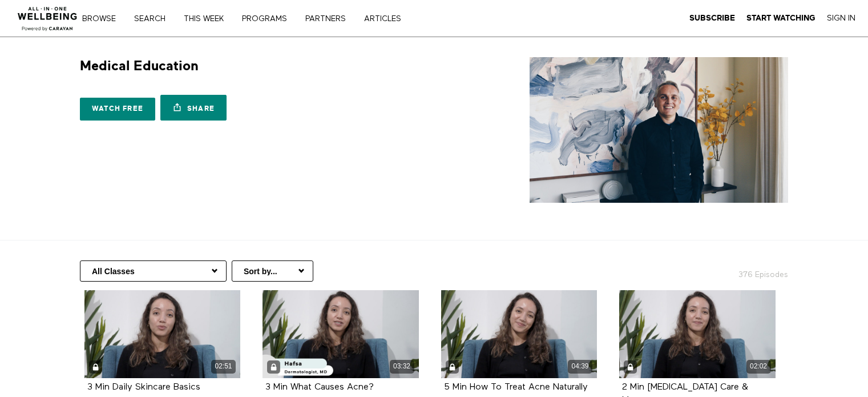 The width and height of the screenshot is (868, 397). I want to click on strong: 5 Min How To Treat Acne Naturally, so click(516, 387).